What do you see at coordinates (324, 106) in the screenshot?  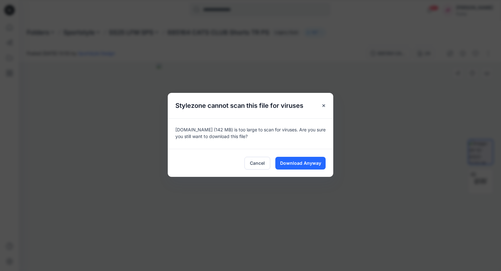 I see `button: Close` at bounding box center [324, 106].